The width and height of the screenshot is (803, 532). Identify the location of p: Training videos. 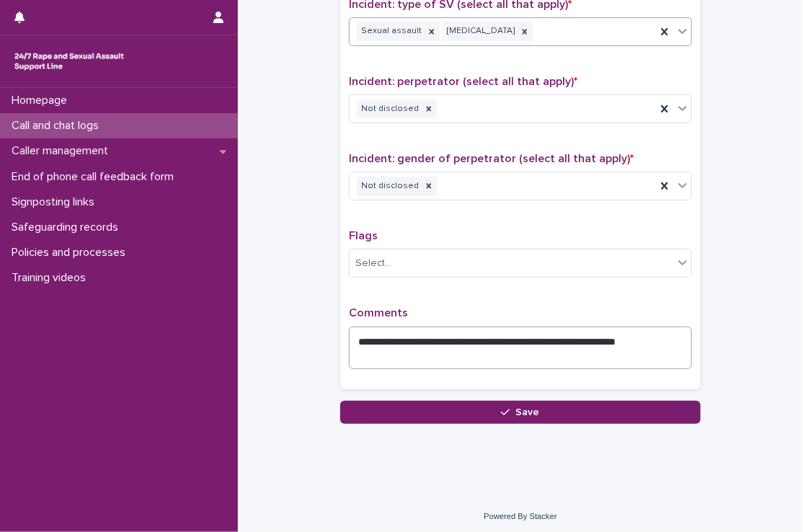
(52, 277).